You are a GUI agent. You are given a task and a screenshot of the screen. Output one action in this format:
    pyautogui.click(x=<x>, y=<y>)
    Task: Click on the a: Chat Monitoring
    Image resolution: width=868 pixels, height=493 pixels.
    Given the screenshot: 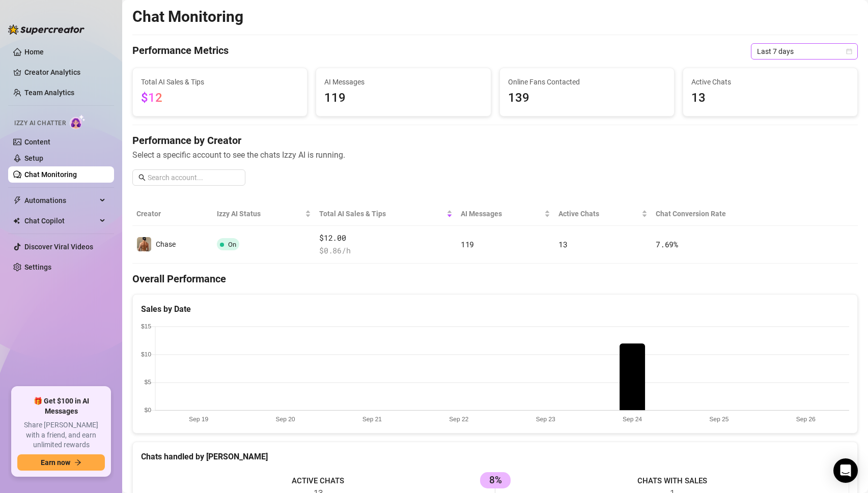 What is the action you would take?
    pyautogui.click(x=51, y=175)
    